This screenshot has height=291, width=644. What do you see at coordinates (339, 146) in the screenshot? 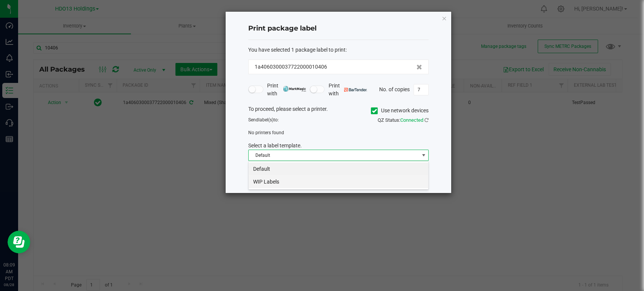
I see `div: Select a label template.` at bounding box center [339, 146].